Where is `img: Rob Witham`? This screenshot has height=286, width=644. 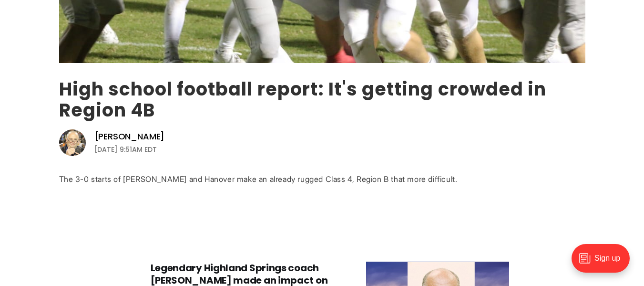
img: Rob Witham is located at coordinates (72, 143).